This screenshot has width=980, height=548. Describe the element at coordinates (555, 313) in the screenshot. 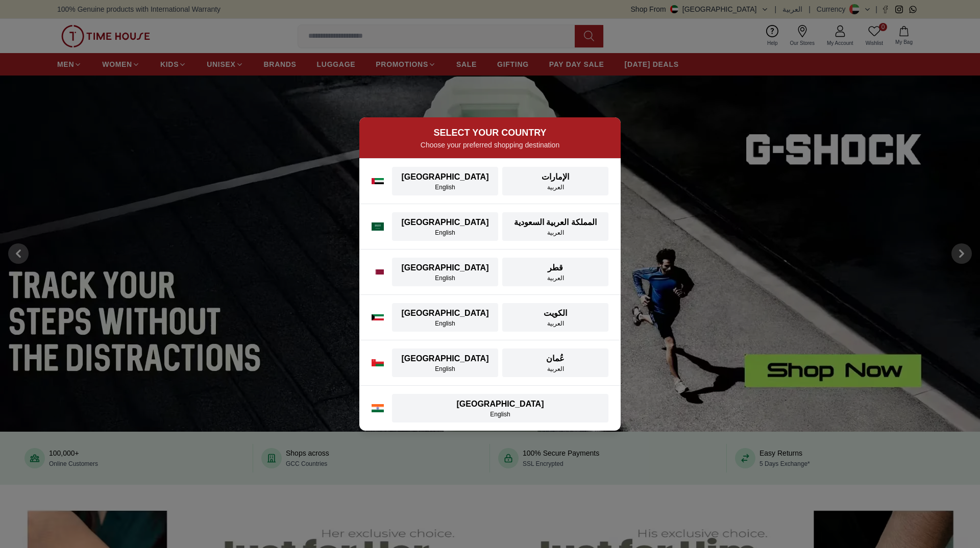

I see `div: الكويت` at that location.